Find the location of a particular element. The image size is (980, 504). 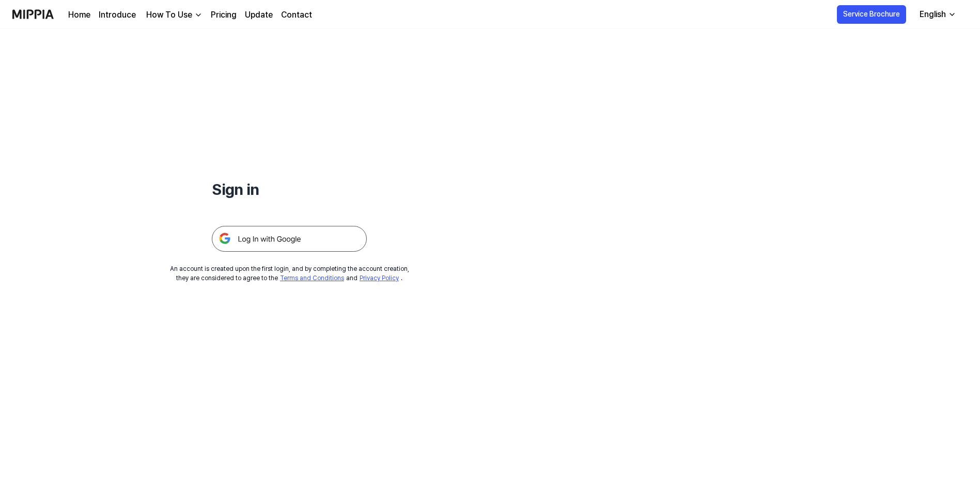

a: Contact is located at coordinates (297, 15).